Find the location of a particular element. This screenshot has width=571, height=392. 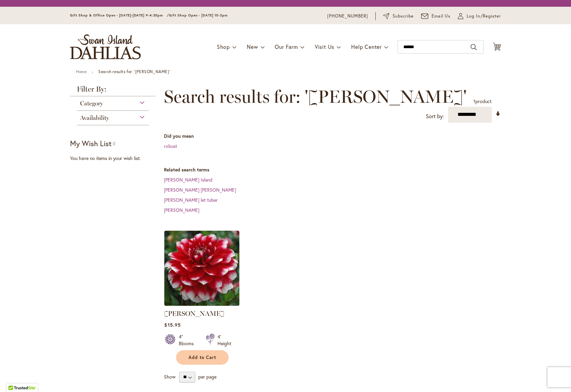

span: per page is located at coordinates (208, 376).